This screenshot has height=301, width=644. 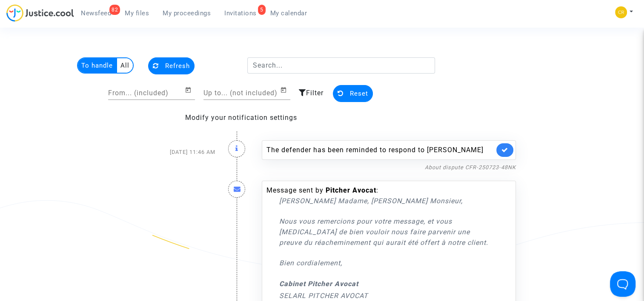 I want to click on img: jc-logo.svg, so click(x=40, y=13).